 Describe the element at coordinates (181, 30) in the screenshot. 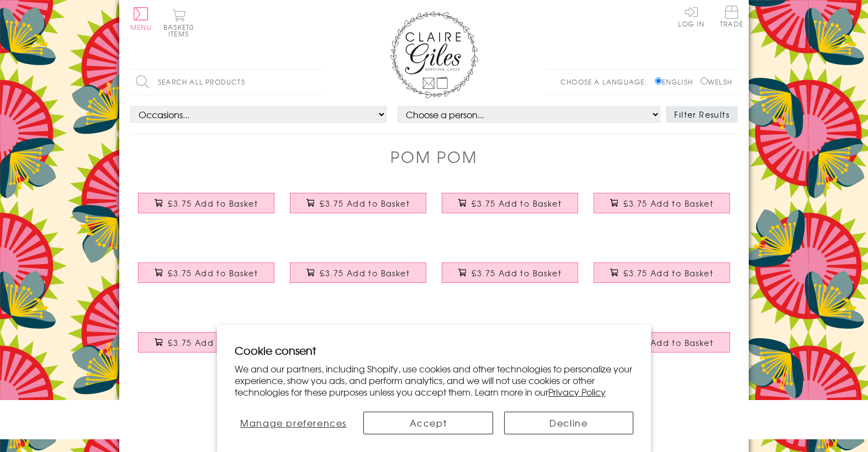

I see `span: 0 items` at that location.